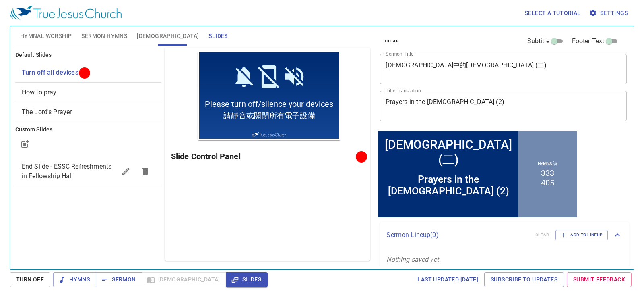 Image resolution: width=644 pixels, height=298 pixels. What do you see at coordinates (88, 112) in the screenshot?
I see `div: The Lord's Prayer` at bounding box center [88, 112].